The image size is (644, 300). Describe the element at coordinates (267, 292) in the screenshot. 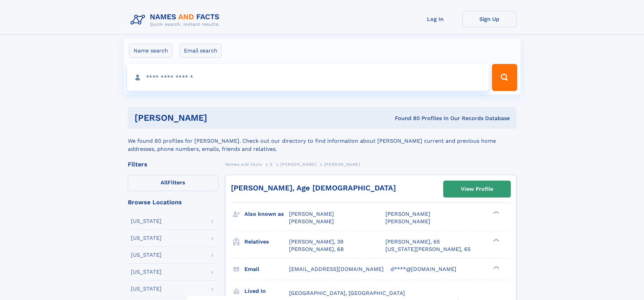

I see `h3: Lived in` at that location.